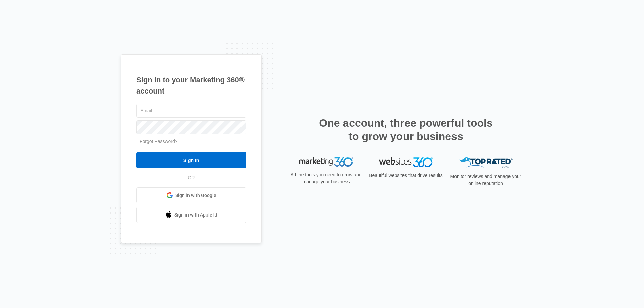 The image size is (644, 308). What do you see at coordinates (191, 160) in the screenshot?
I see `input: Sign In` at bounding box center [191, 160].